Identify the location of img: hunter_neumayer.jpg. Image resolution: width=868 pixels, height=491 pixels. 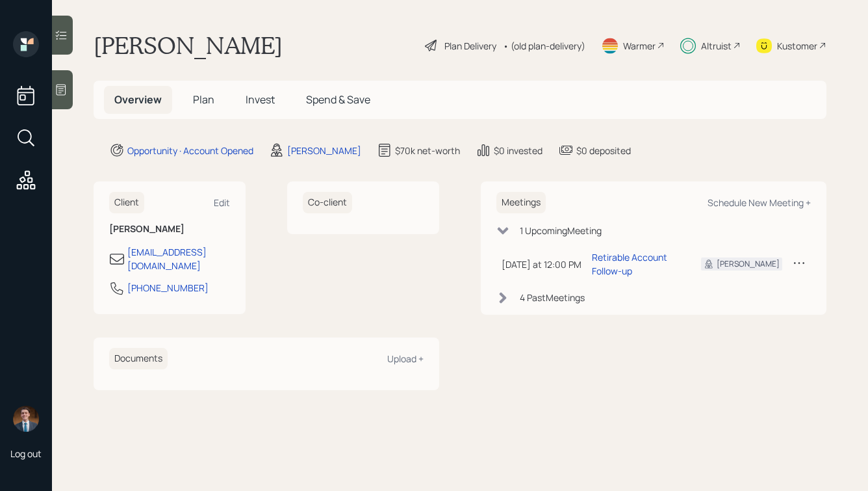
(26, 419).